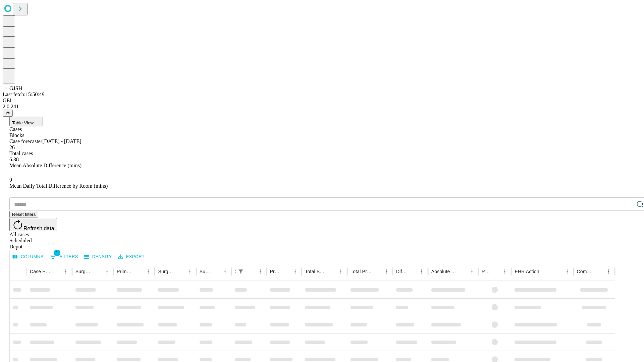 The image size is (644, 362). Describe the element at coordinates (322, 106) in the screenshot. I see `div: 2.0.241` at that location.